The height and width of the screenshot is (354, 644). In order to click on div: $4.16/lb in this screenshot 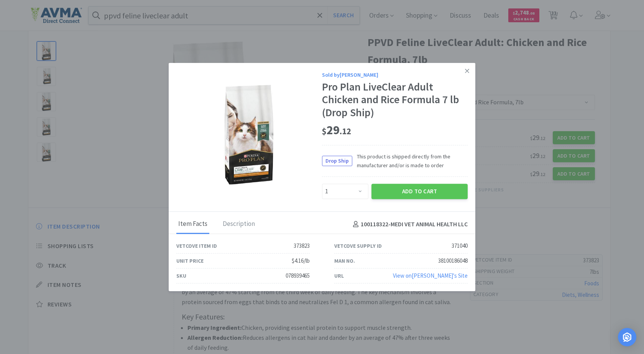, I will do `click(300, 261)`.